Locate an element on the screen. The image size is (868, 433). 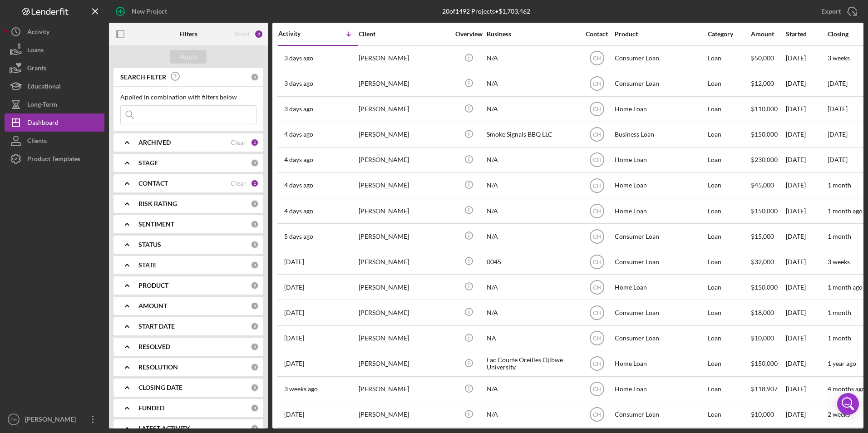
button: Grants is located at coordinates (55, 68).